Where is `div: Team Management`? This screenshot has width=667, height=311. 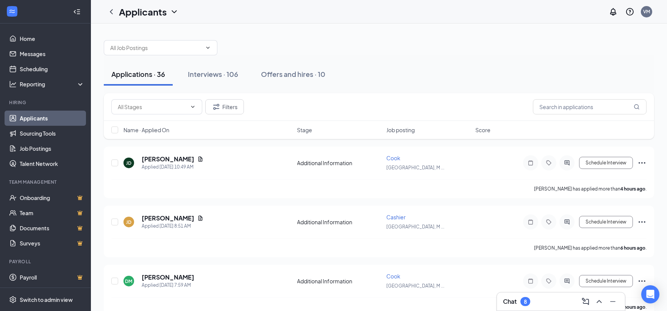 div: Team Management is located at coordinates (46, 182).